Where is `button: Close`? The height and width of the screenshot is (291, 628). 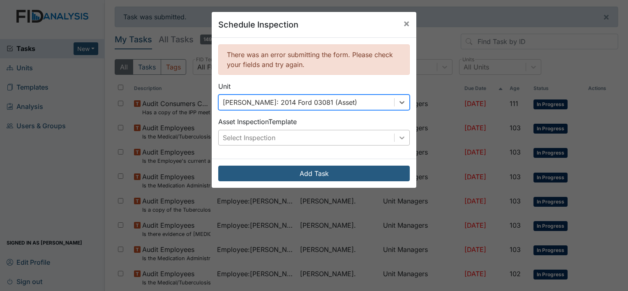 button: Close is located at coordinates (406, 23).